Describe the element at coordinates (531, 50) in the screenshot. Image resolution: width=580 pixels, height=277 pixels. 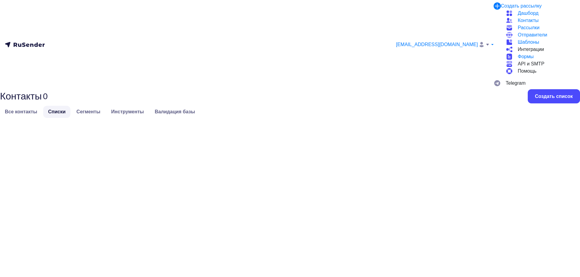
I see `span: Интеграции` at that location.